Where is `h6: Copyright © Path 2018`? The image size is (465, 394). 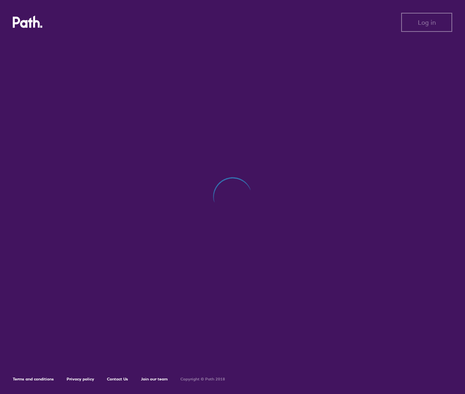
h6: Copyright © Path 2018 is located at coordinates (203, 379).